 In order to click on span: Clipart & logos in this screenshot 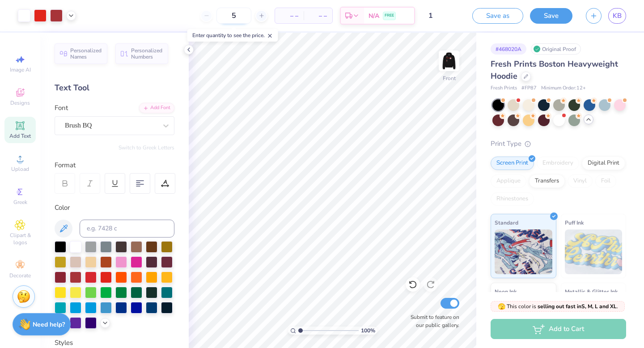, I will do `click(20, 239)`.